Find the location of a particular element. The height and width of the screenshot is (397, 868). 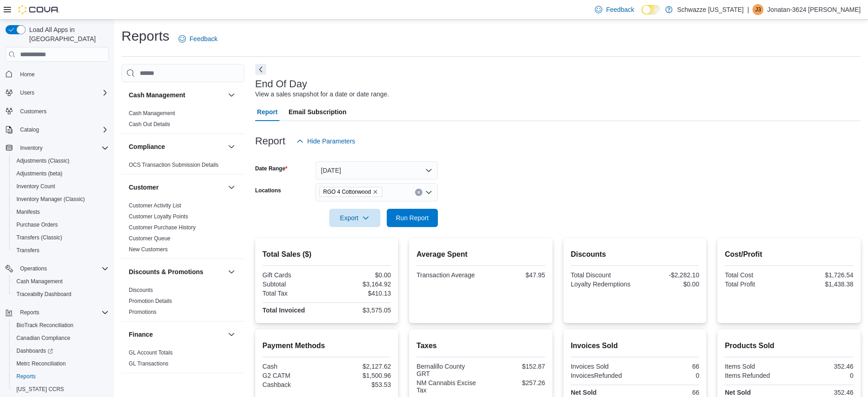

a: Customer Activity List is located at coordinates (155, 206).